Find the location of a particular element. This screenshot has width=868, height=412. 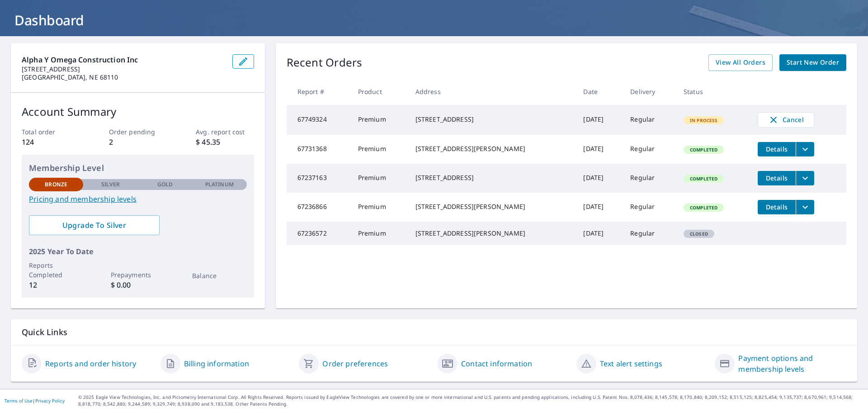

a: Pricing and membership levels is located at coordinates (138, 199).